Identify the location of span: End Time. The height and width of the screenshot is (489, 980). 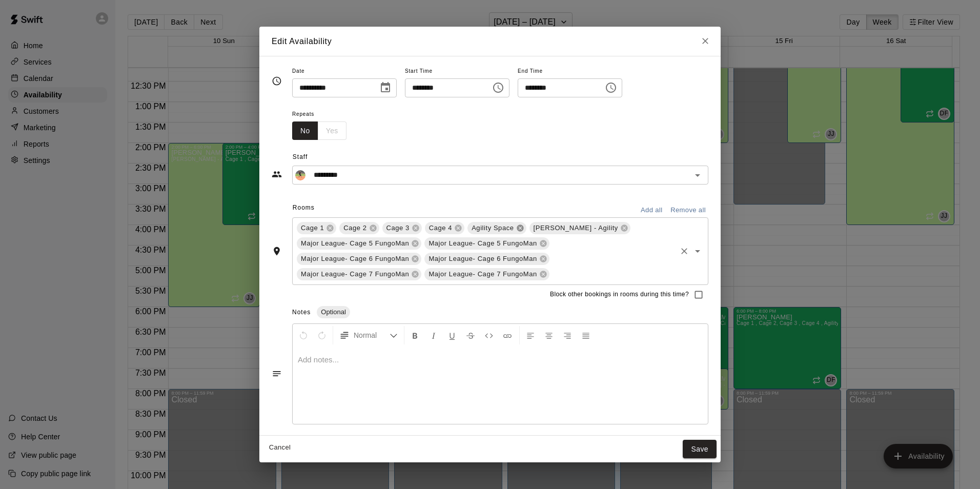
(570, 71).